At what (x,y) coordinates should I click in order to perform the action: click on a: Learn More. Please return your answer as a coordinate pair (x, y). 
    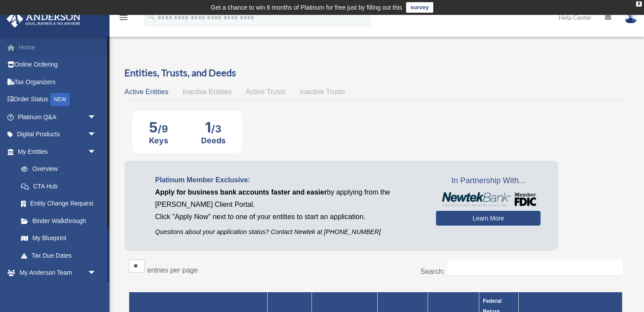
    Looking at the image, I should click on (488, 218).